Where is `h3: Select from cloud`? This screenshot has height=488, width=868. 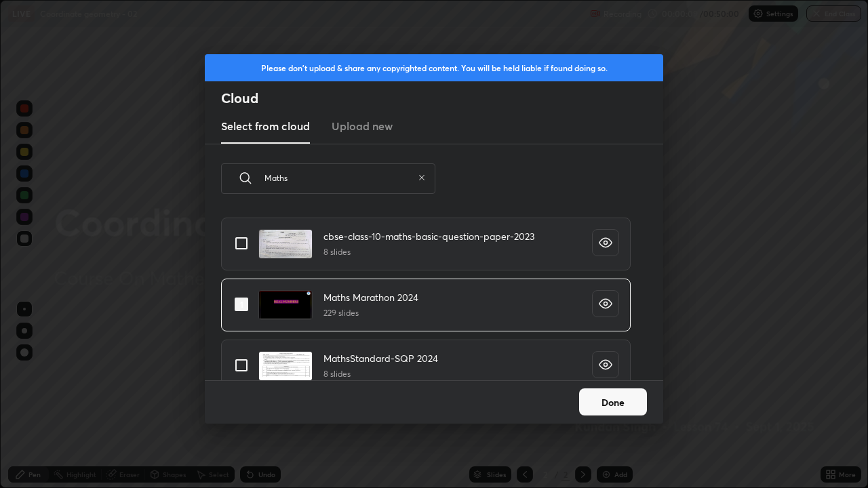 h3: Select from cloud is located at coordinates (265, 126).